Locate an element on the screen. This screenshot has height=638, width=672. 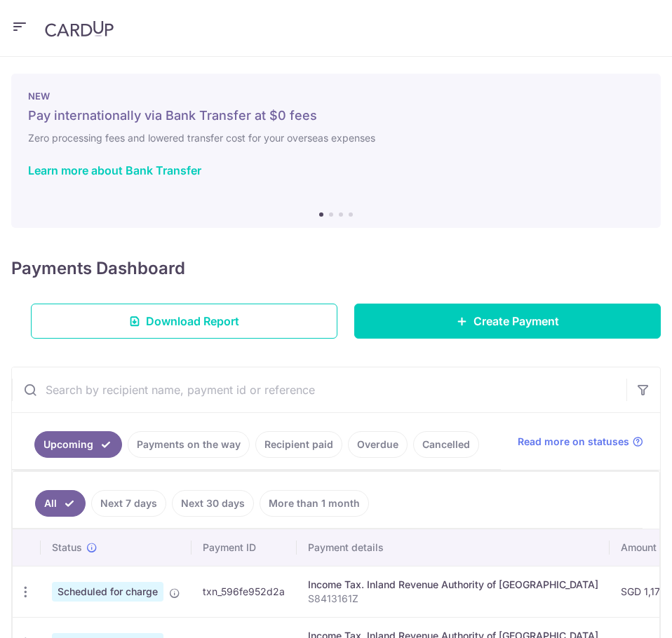
input: Search by recipient name, payment id or reference is located at coordinates (319, 390).